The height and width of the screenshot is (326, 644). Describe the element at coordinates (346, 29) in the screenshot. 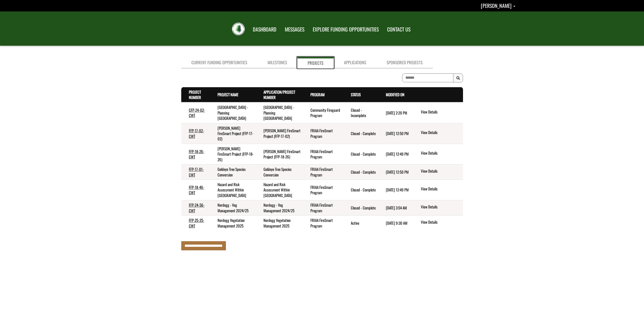

I see `a: EXPLORE FUNDING OPPORTUNITIES` at that location.